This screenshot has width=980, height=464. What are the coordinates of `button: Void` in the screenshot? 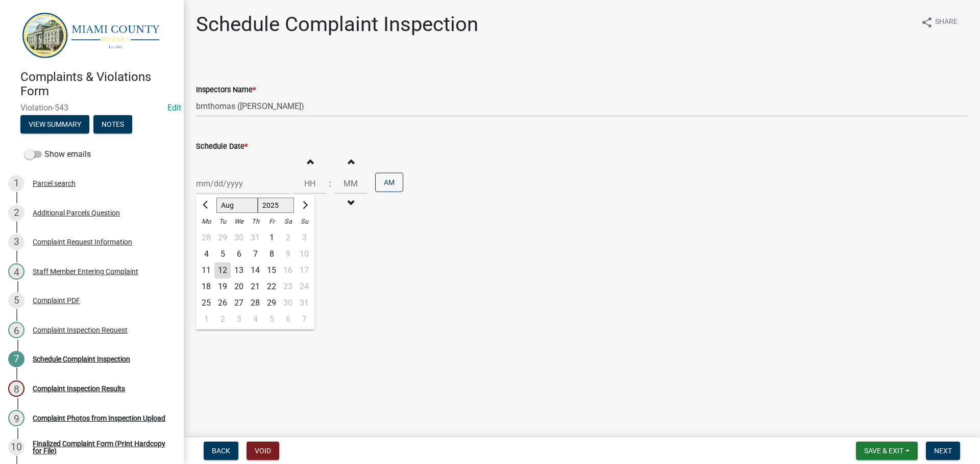 It's located at (263, 451).